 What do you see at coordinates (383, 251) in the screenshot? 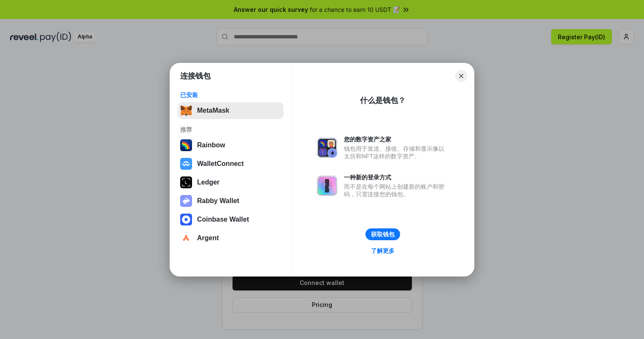
I see `a: 了解更多` at bounding box center [383, 251].